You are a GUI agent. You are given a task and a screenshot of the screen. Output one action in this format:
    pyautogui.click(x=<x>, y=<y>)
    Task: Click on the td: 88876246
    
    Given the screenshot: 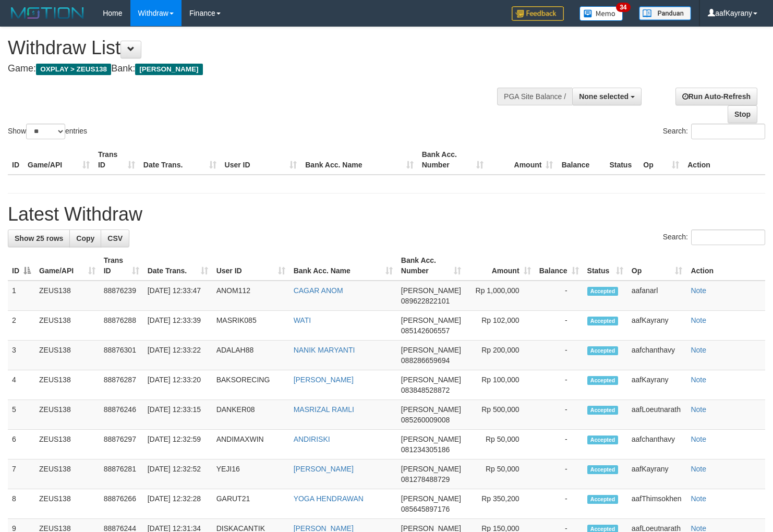 What is the action you would take?
    pyautogui.click(x=121, y=414)
    